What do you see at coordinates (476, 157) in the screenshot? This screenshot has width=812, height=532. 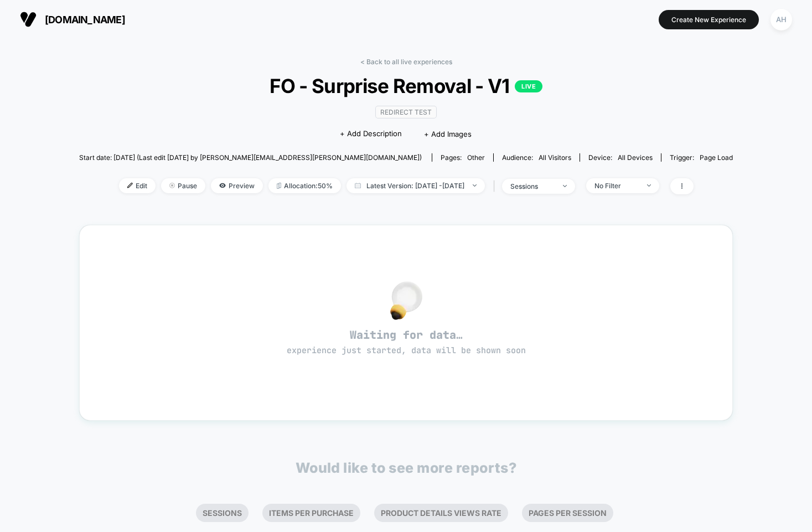 I see `span: other` at bounding box center [476, 157].